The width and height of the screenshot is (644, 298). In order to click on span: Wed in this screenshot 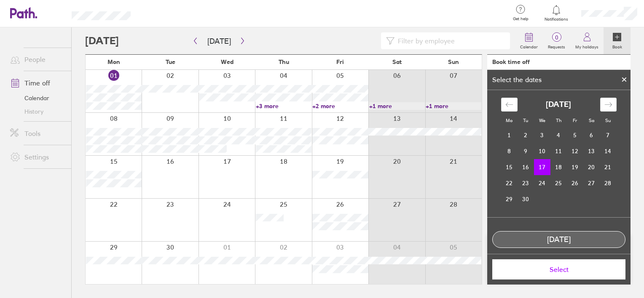, I will do `click(227, 62)`.